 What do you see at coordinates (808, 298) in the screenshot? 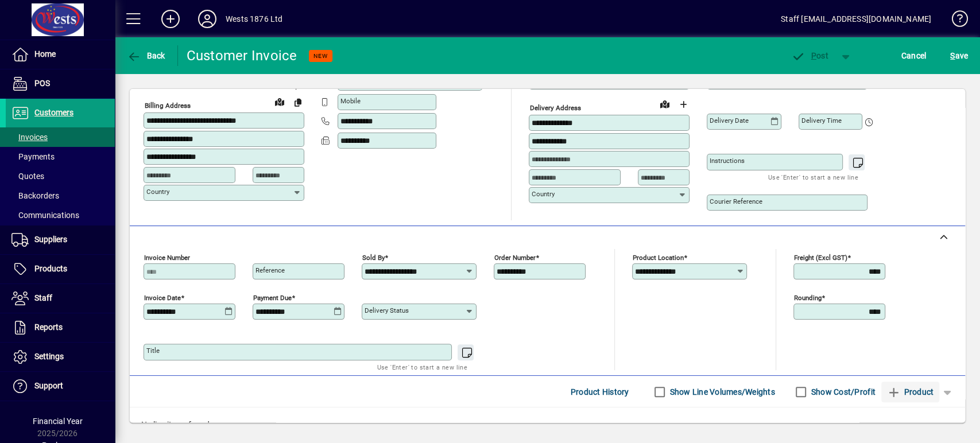
I see `mat-label: Rounding` at bounding box center [808, 298].